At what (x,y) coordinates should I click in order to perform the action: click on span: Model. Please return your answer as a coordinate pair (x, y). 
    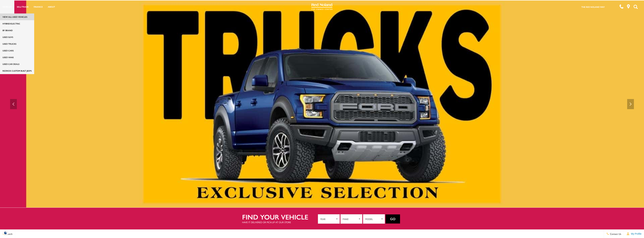
    Looking at the image, I should click on (373, 219).